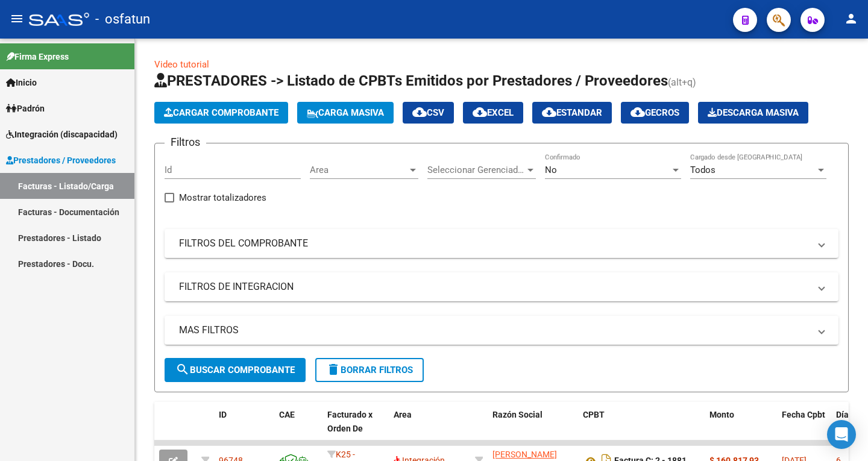 The image size is (868, 461). I want to click on span: Seleccionar Gerenciador, so click(476, 170).